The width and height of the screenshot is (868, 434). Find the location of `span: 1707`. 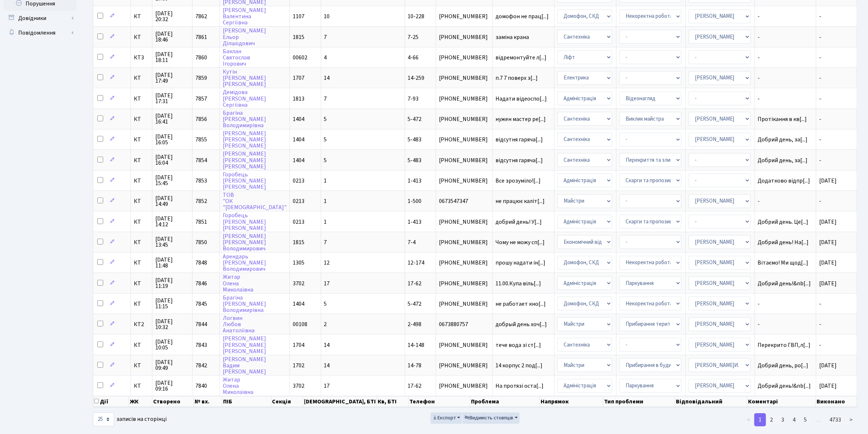

span: 1707 is located at coordinates (298, 78).